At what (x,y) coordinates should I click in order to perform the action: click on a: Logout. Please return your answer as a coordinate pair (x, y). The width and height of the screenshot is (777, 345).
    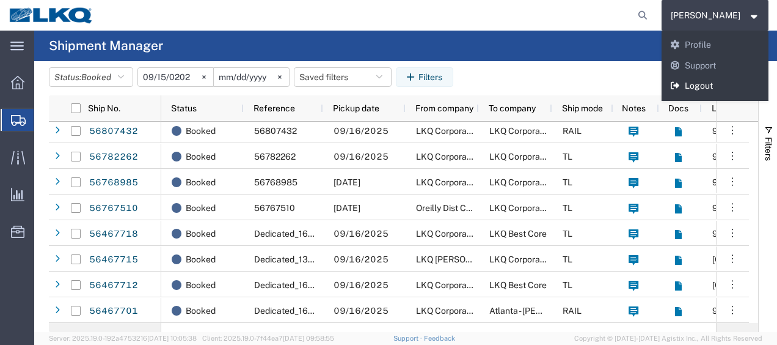
    Looking at the image, I should click on (715, 86).